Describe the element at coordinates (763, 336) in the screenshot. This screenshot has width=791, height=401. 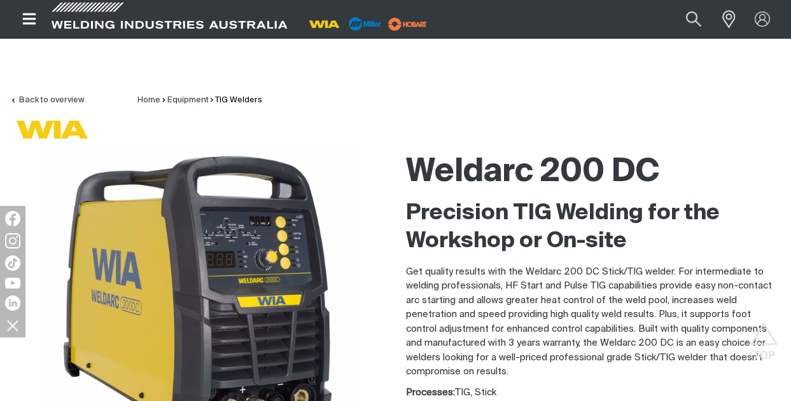
I see `button: Scroll to top` at that location.